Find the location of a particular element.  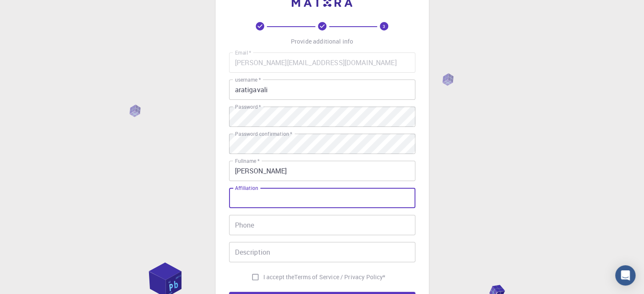

a: Terms of Service / Privacy Policy* is located at coordinates (339, 277).